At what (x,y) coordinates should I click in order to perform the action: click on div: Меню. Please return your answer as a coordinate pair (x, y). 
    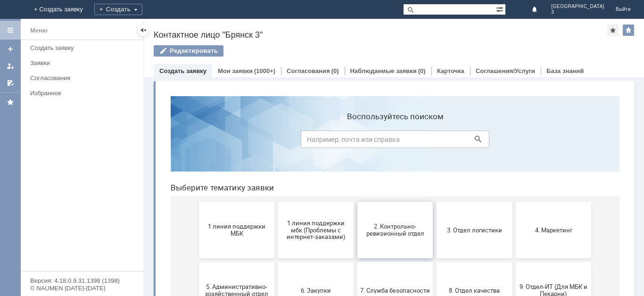
    Looking at the image, I should click on (39, 31).